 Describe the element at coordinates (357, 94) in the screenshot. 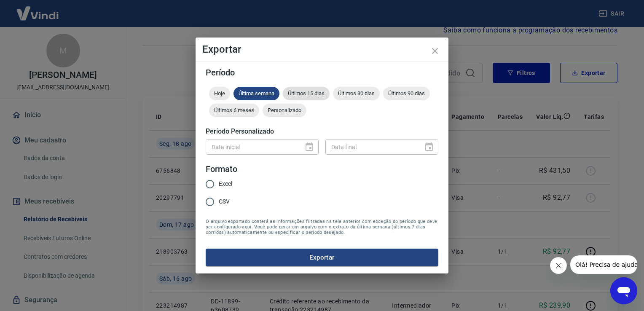

I see `div: Últimos 30 dias` at that location.